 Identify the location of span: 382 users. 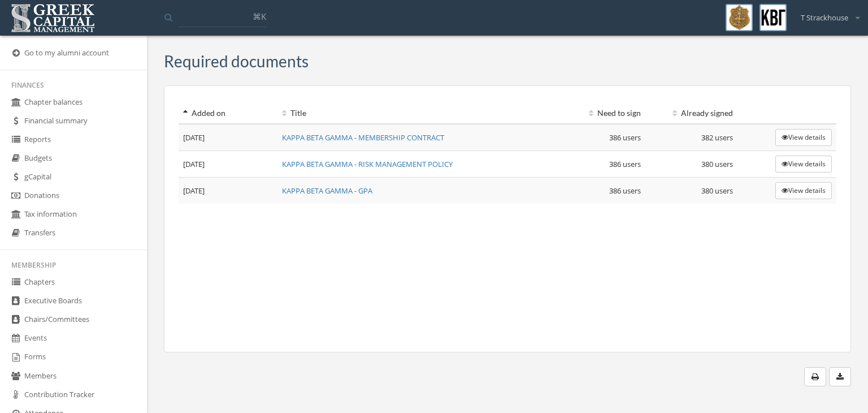
(717, 138).